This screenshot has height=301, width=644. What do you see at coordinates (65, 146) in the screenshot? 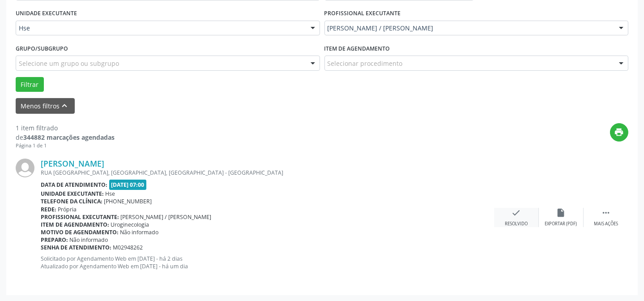
I see `div: Página 1 de 1` at bounding box center [65, 146].